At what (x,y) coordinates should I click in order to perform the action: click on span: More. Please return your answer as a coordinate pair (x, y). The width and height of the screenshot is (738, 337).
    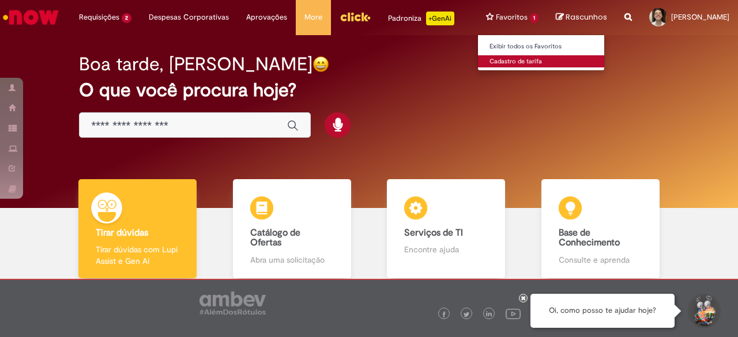
    Looking at the image, I should click on (313, 17).